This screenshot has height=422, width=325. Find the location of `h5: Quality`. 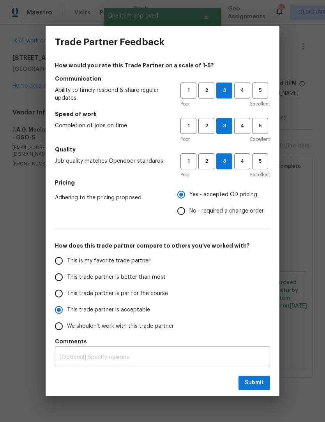

h5: Quality is located at coordinates (162, 150).